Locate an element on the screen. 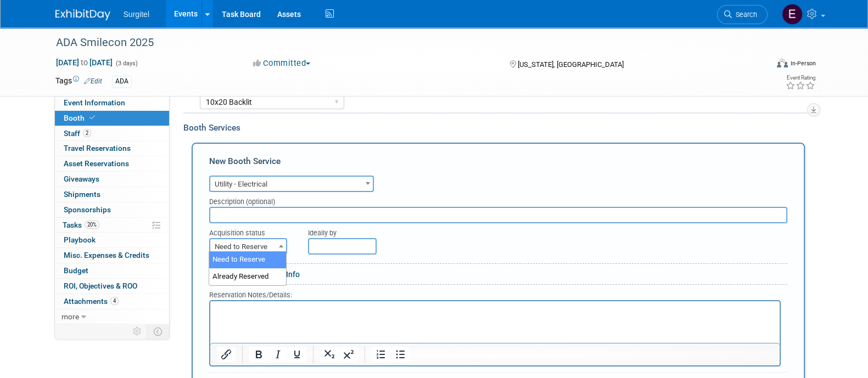 The height and width of the screenshot is (378, 868). span: Search is located at coordinates (744, 15).